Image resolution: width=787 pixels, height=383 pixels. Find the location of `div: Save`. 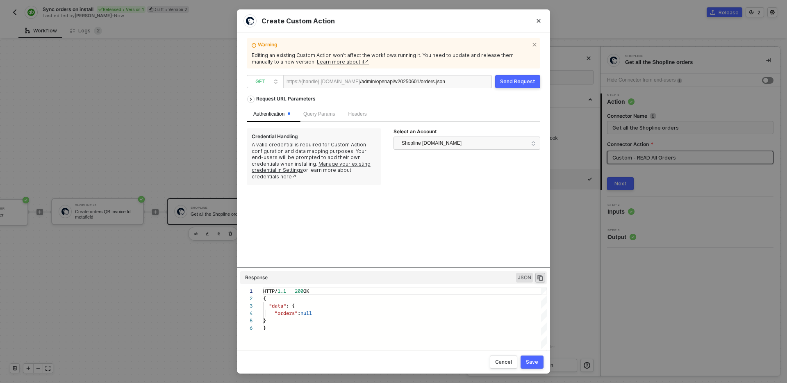

div: Save is located at coordinates (532, 362).